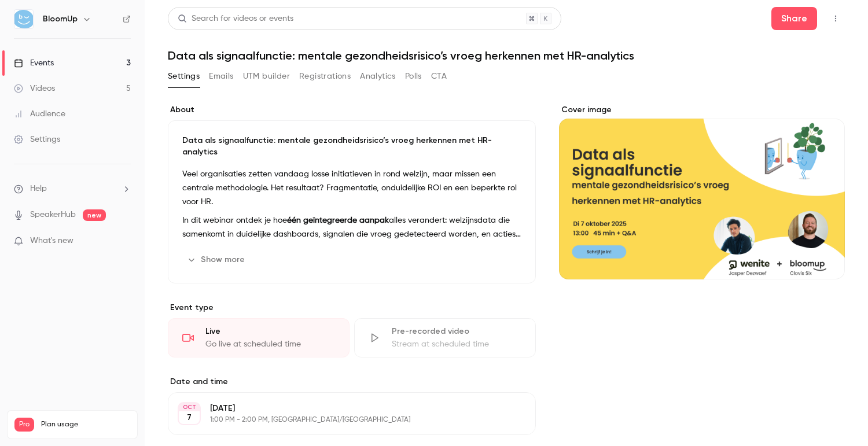 The width and height of the screenshot is (868, 446). Describe the element at coordinates (189, 407) in the screenshot. I see `div: OCT` at that location.